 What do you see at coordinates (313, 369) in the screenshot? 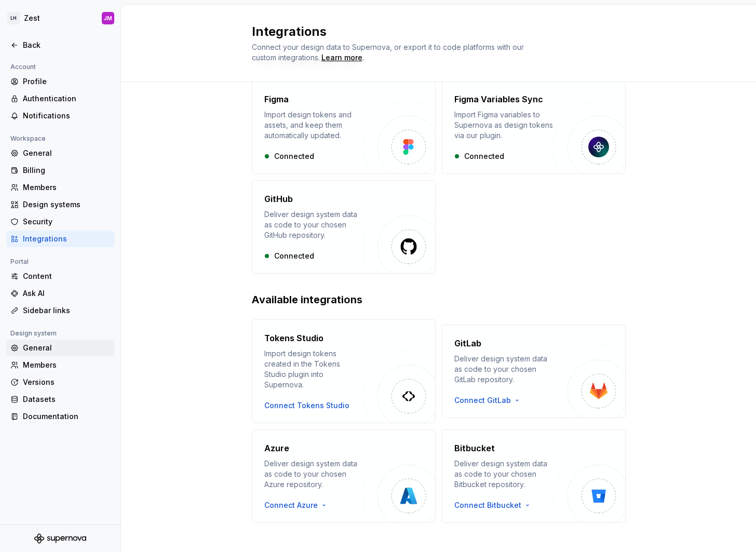
I see `div: Import design tokens created in the Tokens Studio plugin into Supernova.` at bounding box center [313, 369].